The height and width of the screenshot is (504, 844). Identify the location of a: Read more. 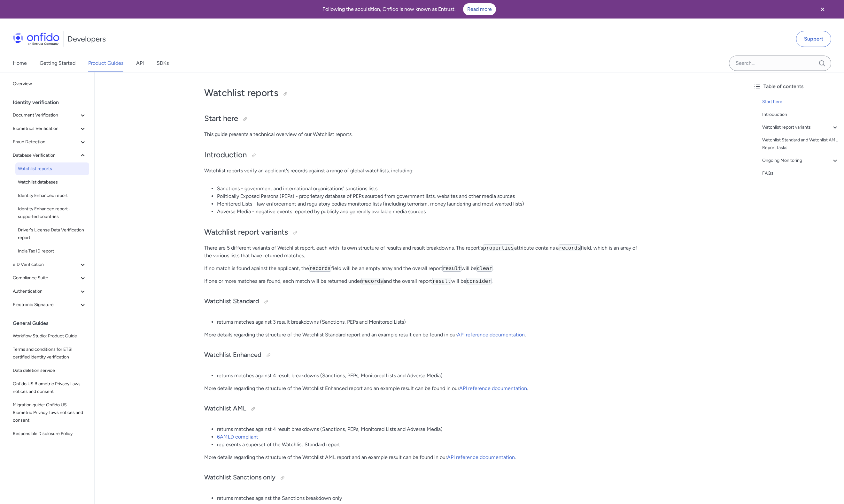
(479, 9).